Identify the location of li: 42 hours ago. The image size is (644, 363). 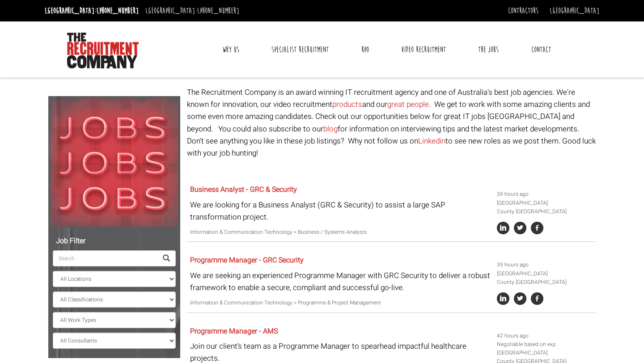
(545, 336).